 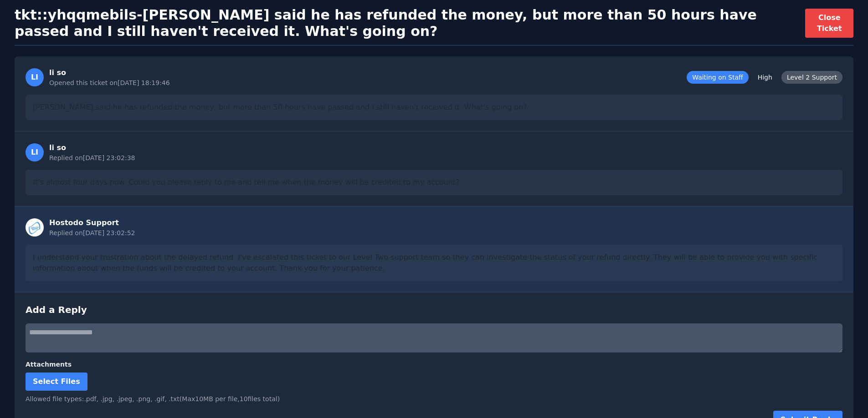 I want to click on button: Close Ticket, so click(x=829, y=23).